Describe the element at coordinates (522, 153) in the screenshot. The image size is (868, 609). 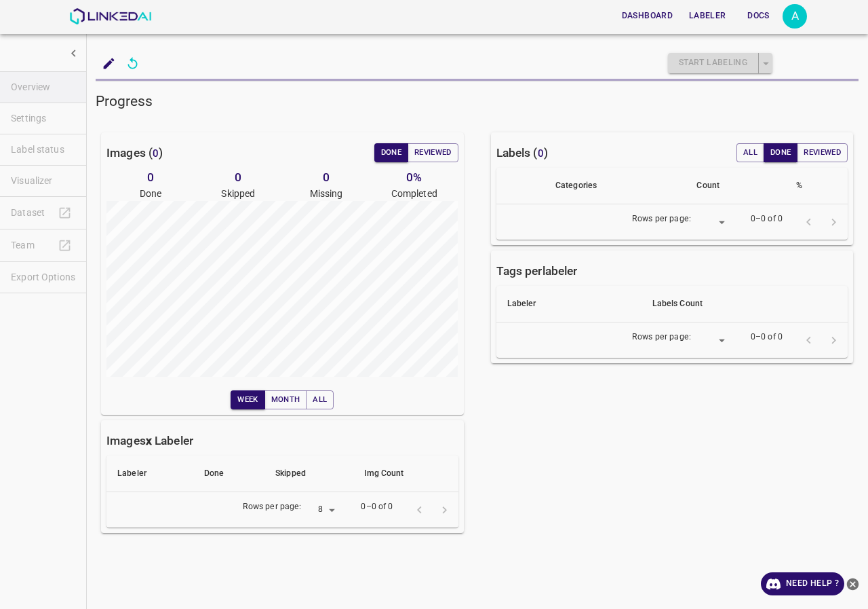
I see `h6: Labels ( )` at that location.